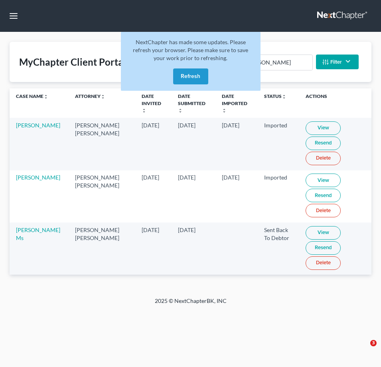 This screenshot has width=381, height=367. I want to click on span: 3, so click(373, 343).